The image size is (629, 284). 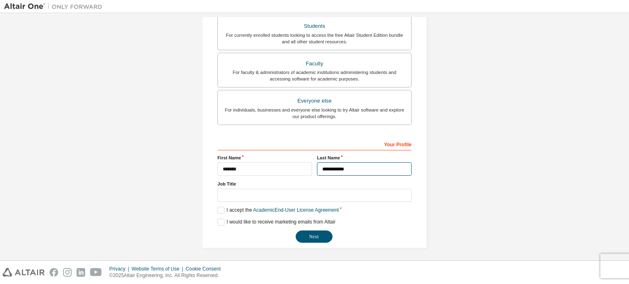 What do you see at coordinates (314, 38) in the screenshot?
I see `div: For currently enrolled students looking to access the free Altair Student Edition bundle and all ...` at bounding box center [314, 38].